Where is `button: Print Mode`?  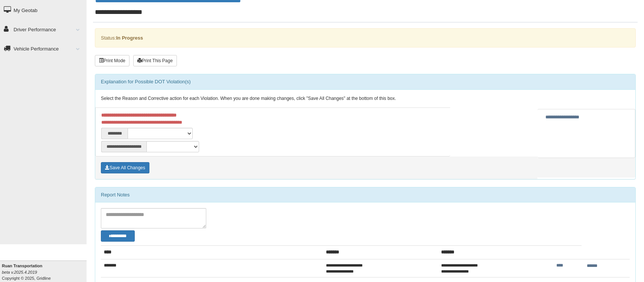
button: Print Mode is located at coordinates (112, 61).